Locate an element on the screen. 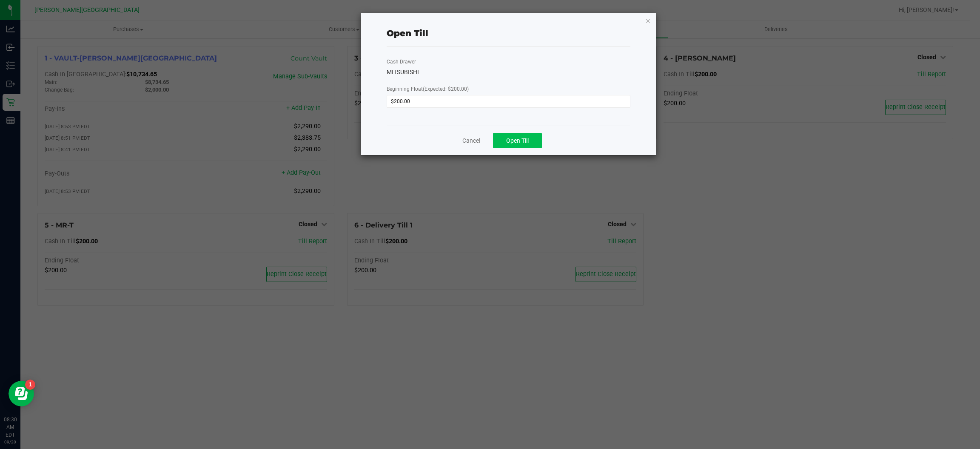 This screenshot has width=980, height=449. div: Open Till is located at coordinates (407, 33).